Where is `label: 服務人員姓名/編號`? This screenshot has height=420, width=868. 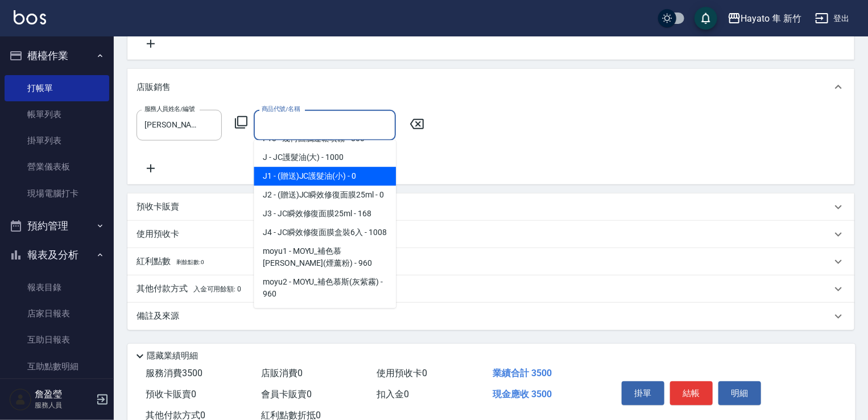 label: 服務人員姓名/編號 is located at coordinates (170, 108).